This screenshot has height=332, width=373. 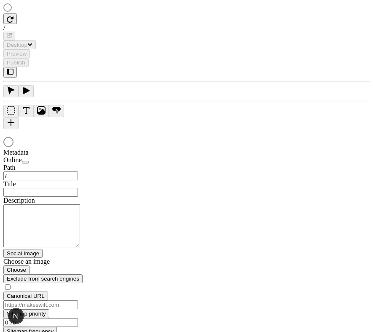 What do you see at coordinates (54, 153) in the screenshot?
I see `div: Metadata` at bounding box center [54, 153].